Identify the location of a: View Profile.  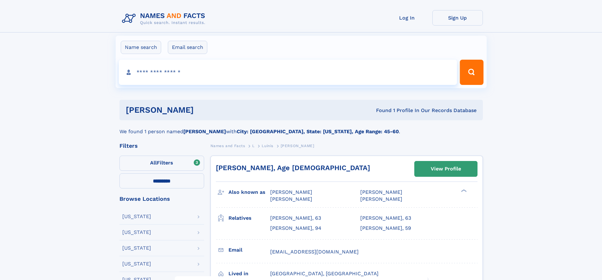
(446, 169).